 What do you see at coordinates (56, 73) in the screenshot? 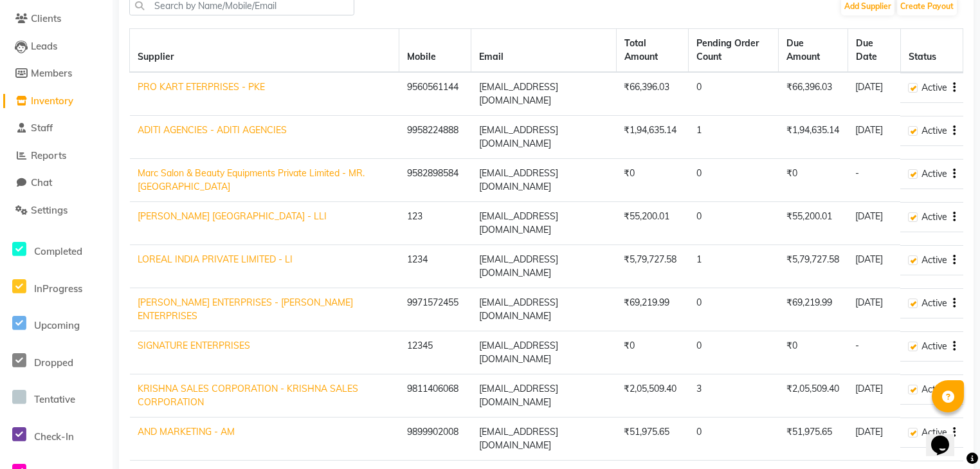
I see `a: Members` at bounding box center [56, 73].